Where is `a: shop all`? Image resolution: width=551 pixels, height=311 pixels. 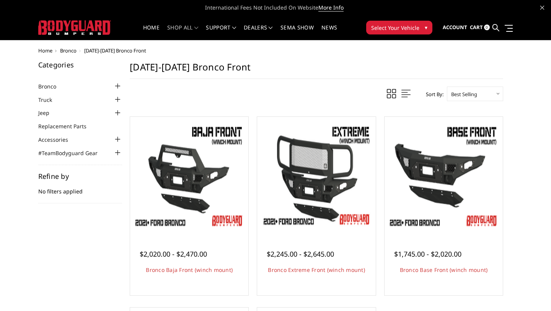 a: shop all is located at coordinates (183, 32).